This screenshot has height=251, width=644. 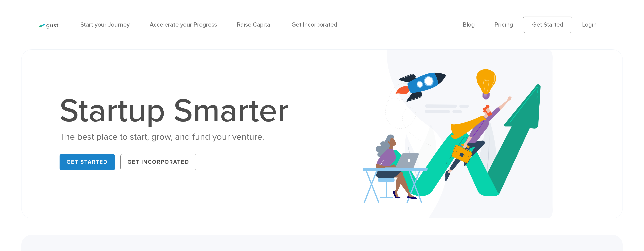 I want to click on a: Accelerate your Progress, so click(x=184, y=25).